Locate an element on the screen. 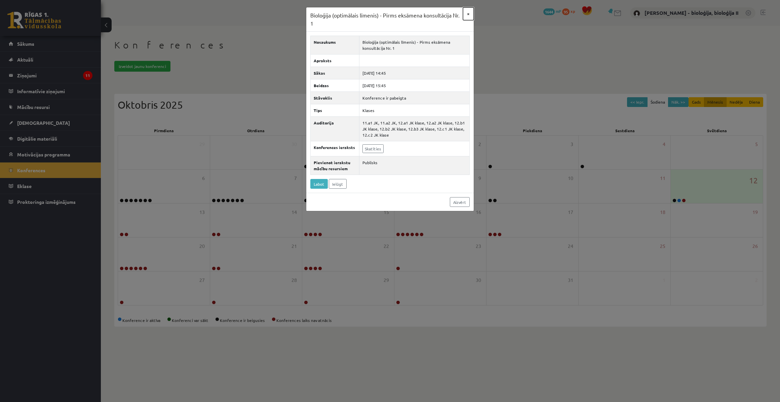 The height and width of the screenshot is (402, 780). th: Tips is located at coordinates (335, 110).